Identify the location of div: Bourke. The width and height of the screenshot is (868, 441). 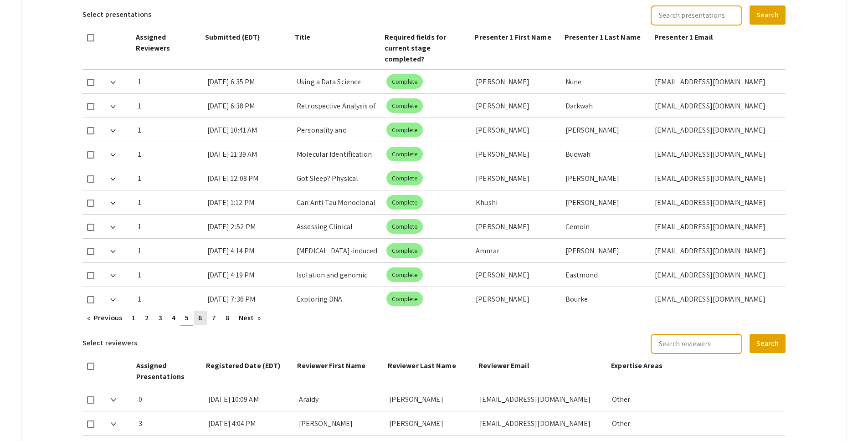
(607, 299).